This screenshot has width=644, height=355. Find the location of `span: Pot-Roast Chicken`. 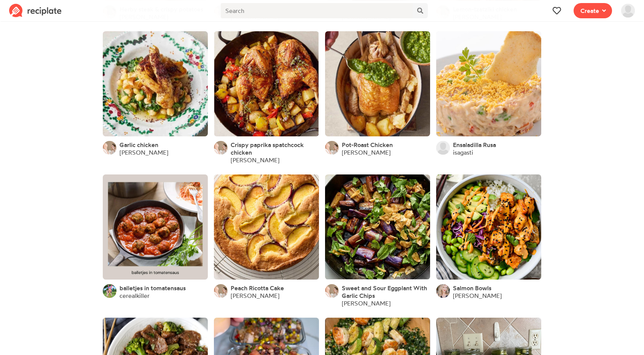

span: Pot-Roast Chicken is located at coordinates (367, 145).